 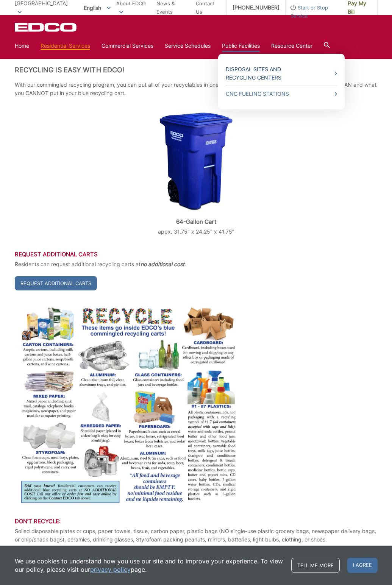 I want to click on h3: Request Additional Carts, so click(x=196, y=254).